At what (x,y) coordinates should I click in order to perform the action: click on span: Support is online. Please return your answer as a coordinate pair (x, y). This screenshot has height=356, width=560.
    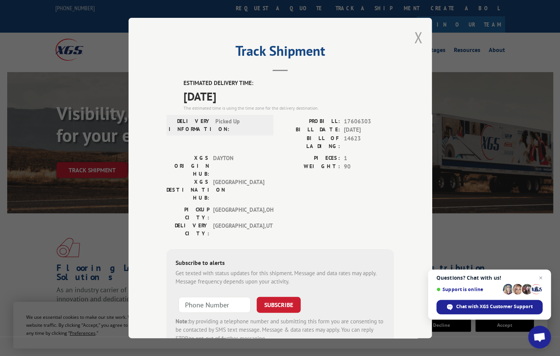
    Looking at the image, I should click on (468, 289).